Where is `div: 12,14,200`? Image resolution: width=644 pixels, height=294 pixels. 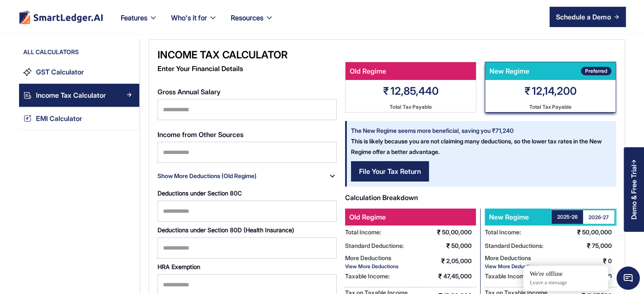
div: 12,14,200 is located at coordinates (555, 91).